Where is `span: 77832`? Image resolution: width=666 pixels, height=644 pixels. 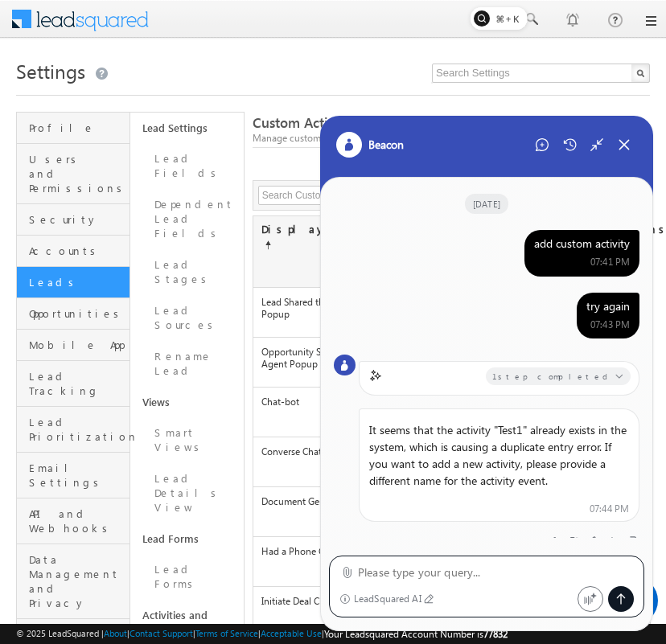 span: 77832 is located at coordinates (496, 634).